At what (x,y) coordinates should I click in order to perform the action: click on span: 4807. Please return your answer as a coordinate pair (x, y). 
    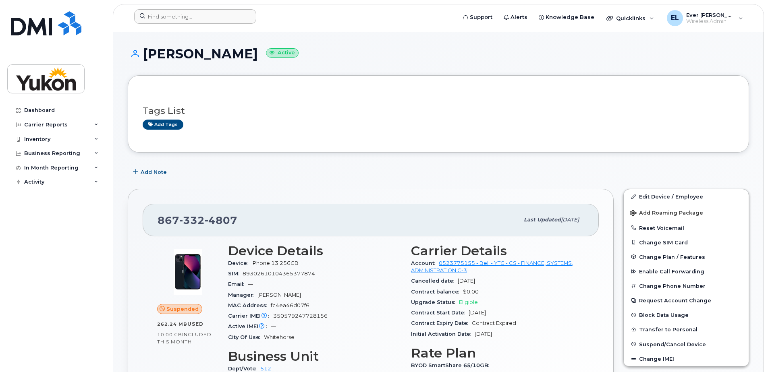
    Looking at the image, I should click on (221, 220).